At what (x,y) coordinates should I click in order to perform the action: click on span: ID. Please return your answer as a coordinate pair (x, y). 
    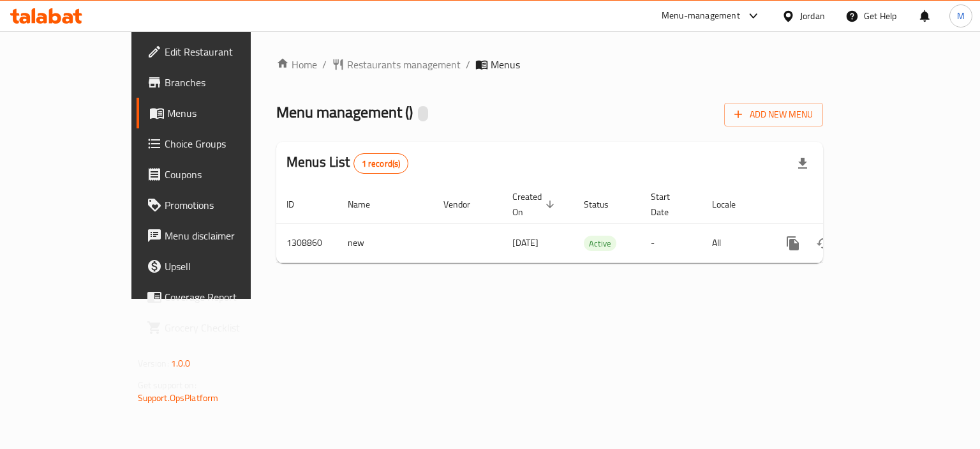
    Looking at the image, I should click on (299, 204).